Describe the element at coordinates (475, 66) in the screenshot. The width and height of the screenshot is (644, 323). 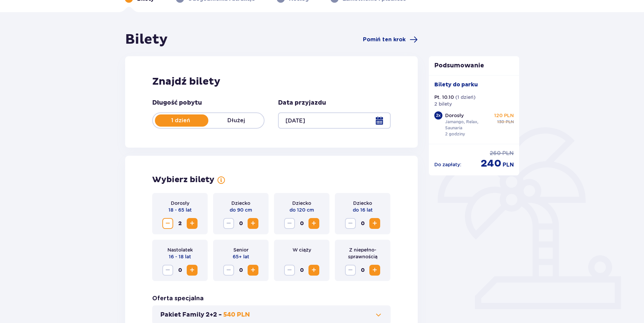
I see `p: Podsumowanie` at that location.